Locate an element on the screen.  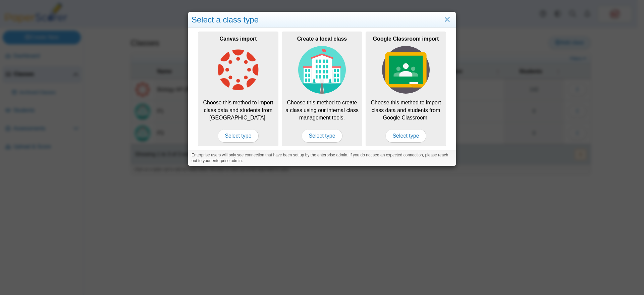
div: Enterprise users will only see connection that have been set up by the enterprise admin. If you d... is located at coordinates (322, 158).